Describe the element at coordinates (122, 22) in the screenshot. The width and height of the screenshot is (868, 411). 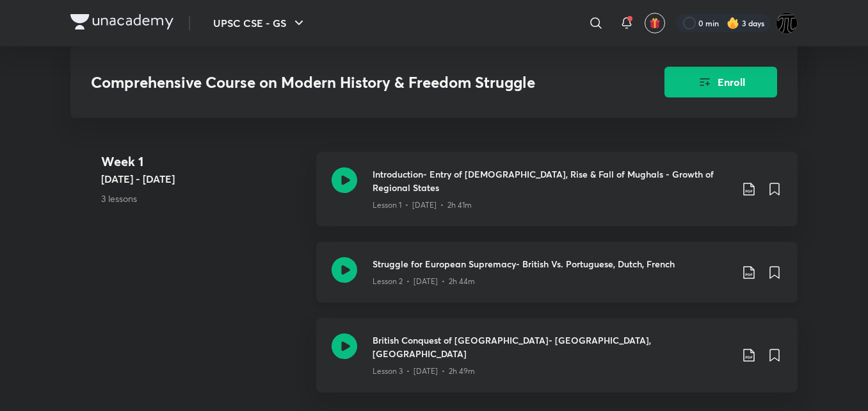
I see `img: Company Logo` at that location.